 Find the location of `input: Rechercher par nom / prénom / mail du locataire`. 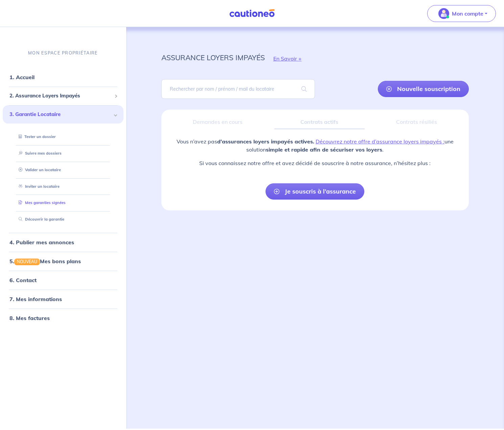

input: Rechercher par nom / prénom / mail du locataire is located at coordinates (238, 89).